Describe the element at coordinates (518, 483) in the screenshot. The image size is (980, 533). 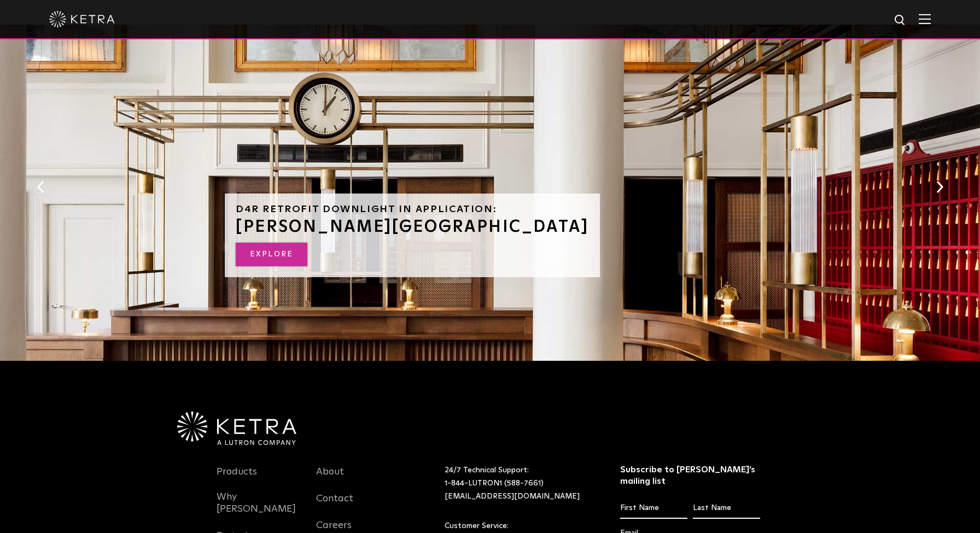
I see `p: 24/7 Technical Support:` at that location.